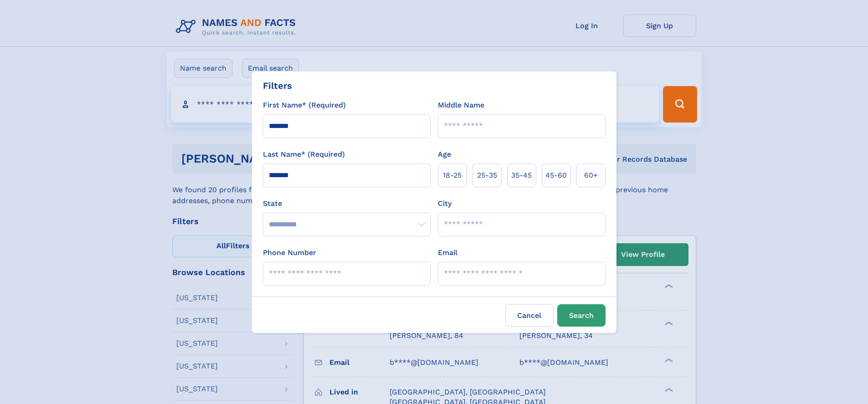 The width and height of the screenshot is (868, 404). Describe the element at coordinates (347, 204) in the screenshot. I see `label: State` at that location.